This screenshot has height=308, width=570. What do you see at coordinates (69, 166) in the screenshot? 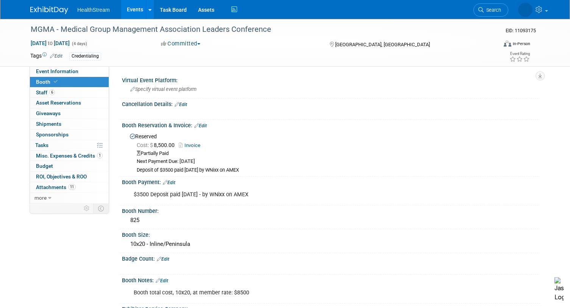
I see `a: Budget` at bounding box center [69, 166].